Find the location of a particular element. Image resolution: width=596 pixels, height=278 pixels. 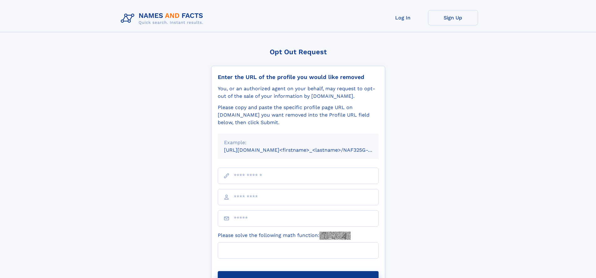

div: You, or an authorized agent on your behalf, may request to opt-out of the sale of your informatio... is located at coordinates (298, 92).